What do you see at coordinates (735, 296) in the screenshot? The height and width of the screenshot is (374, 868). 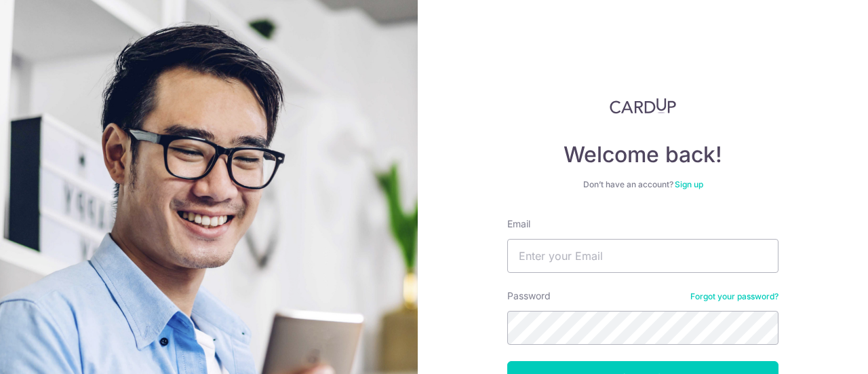 I see `a: Forgot your password?` at bounding box center [735, 296].